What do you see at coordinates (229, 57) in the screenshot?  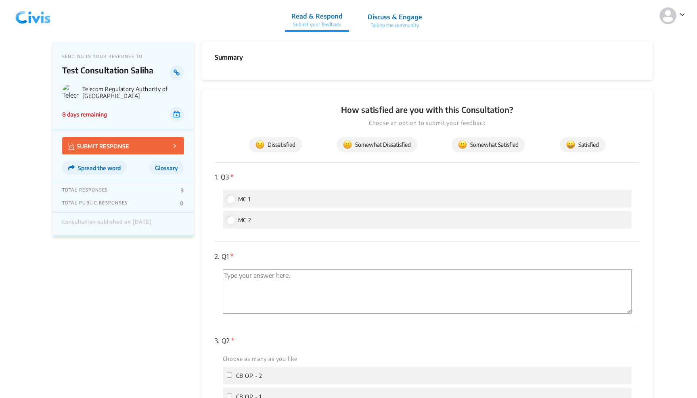 I see `p: Summary` at bounding box center [229, 57].